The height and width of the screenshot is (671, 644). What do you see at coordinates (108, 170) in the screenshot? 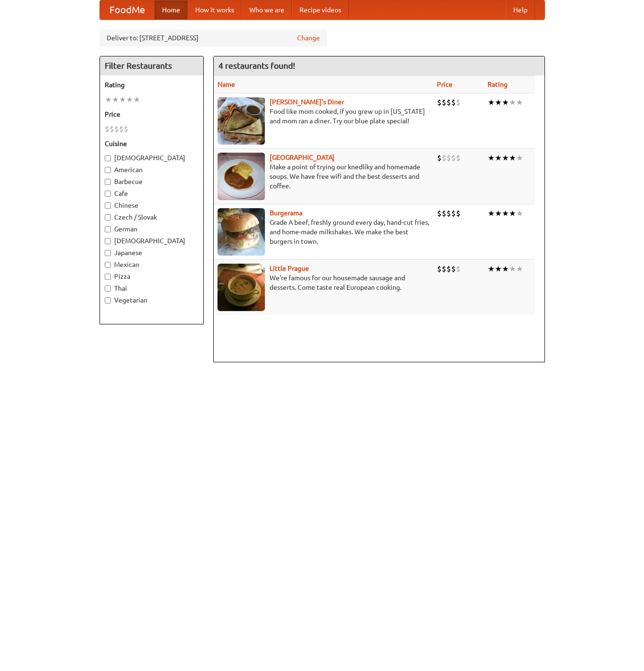
I see `input: American` at bounding box center [108, 170].